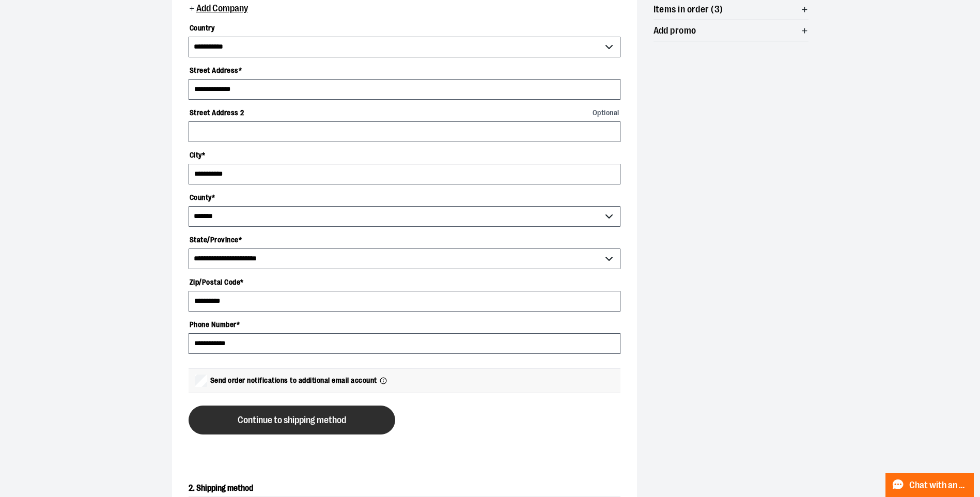 This screenshot has width=980, height=497. I want to click on span: Items in order (3), so click(688, 9).